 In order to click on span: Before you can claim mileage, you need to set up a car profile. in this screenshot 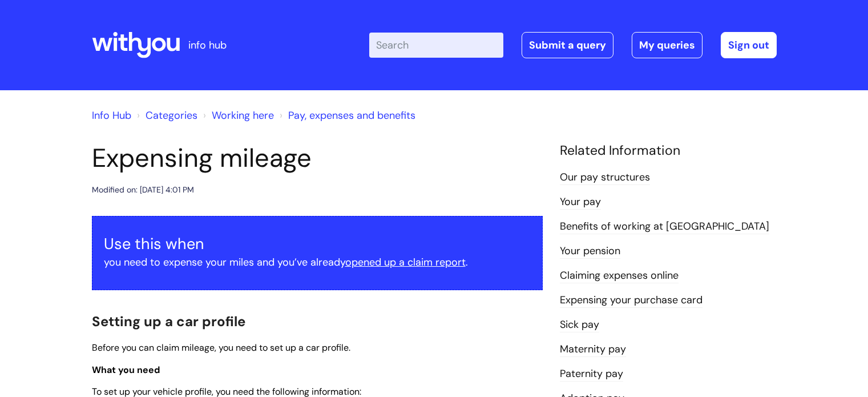, I will do `click(221, 347)`.